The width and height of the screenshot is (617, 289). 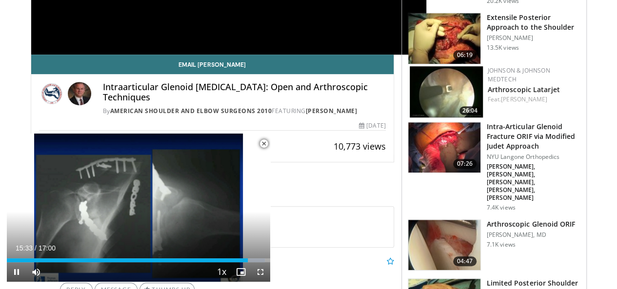 I want to click on div: By FEATURING, so click(x=244, y=111).